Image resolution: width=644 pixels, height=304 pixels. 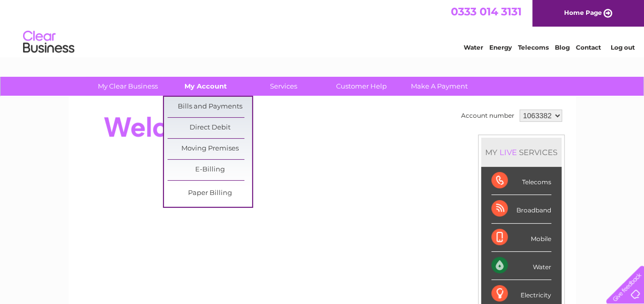 I want to click on a: Moving Premises, so click(x=210, y=149).